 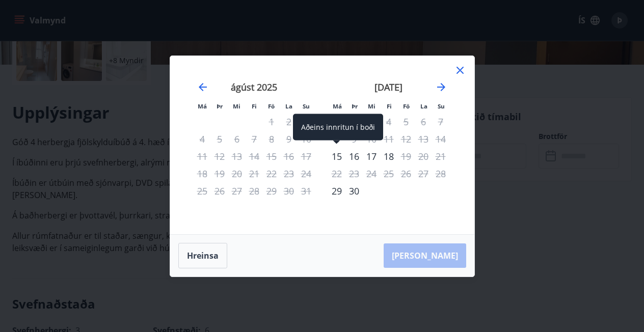 What do you see at coordinates (354, 191) in the screenshot?
I see `div: 30` at bounding box center [354, 191].